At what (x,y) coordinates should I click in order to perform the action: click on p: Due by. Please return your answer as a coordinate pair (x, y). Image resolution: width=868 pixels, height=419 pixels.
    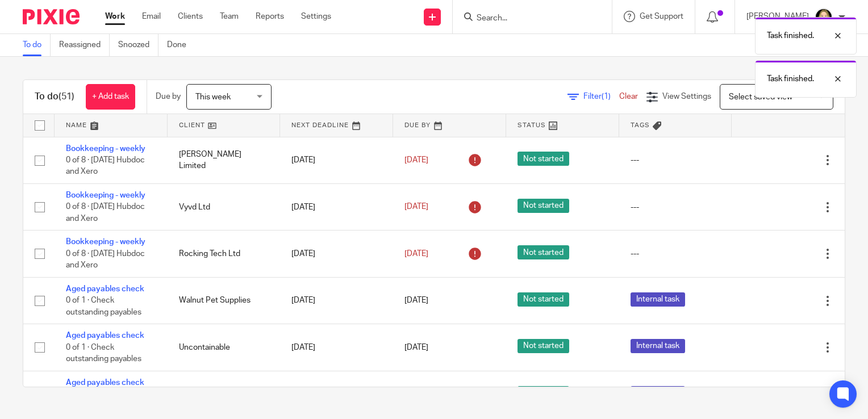
    Looking at the image, I should click on (168, 97).